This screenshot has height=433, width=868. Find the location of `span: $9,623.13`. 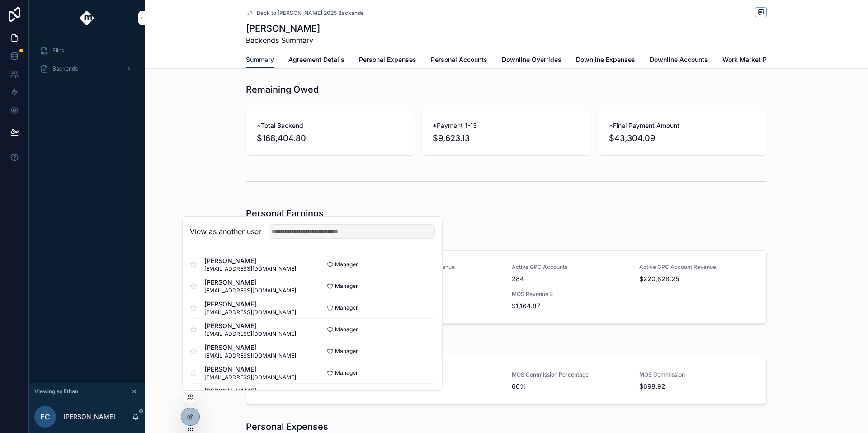

span: $9,623.13 is located at coordinates (506, 139).